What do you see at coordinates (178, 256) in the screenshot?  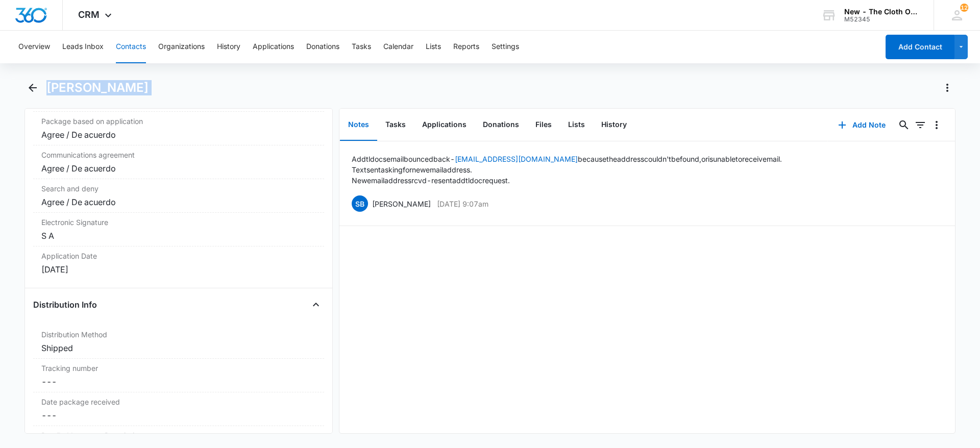 I see `label: Application Date` at bounding box center [178, 256].